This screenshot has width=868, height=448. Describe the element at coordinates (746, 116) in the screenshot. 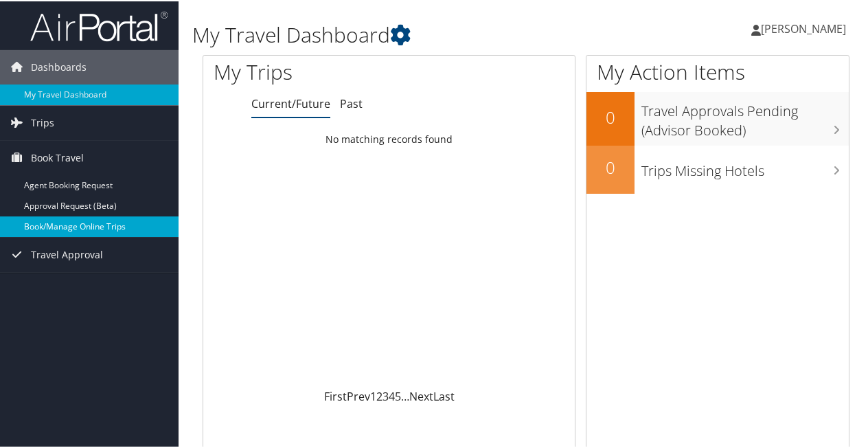

I see `h3: Travel Approvals Pending (Advisor Booked)` at that location.